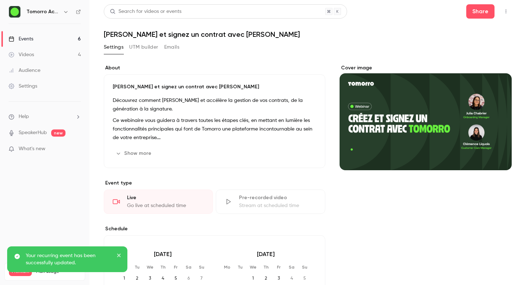  I want to click on a: SpeakerHub, so click(33, 133).